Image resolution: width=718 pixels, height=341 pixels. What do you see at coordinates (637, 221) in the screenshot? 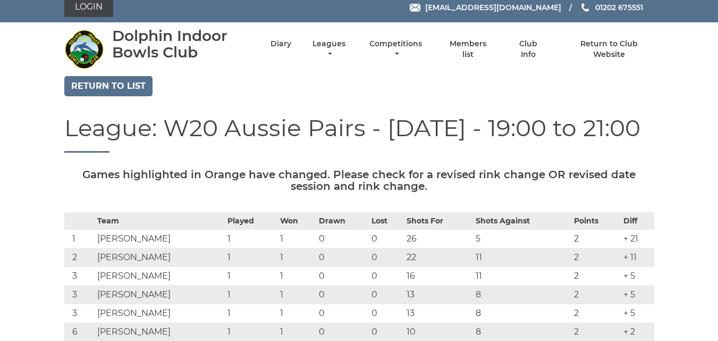
I see `th: Diff` at bounding box center [637, 221].